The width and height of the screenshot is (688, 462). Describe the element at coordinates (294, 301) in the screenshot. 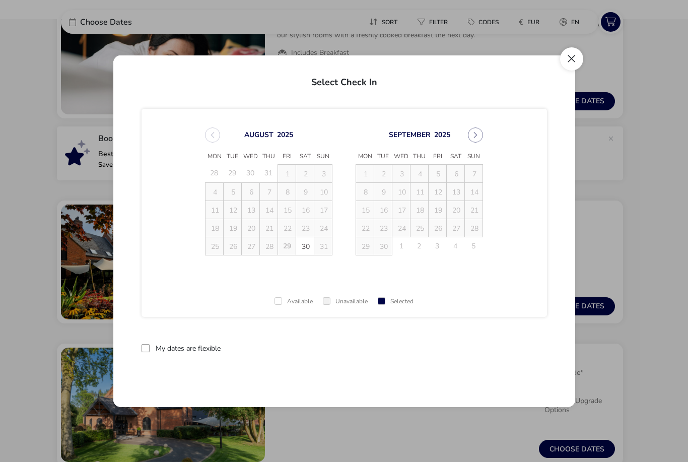

I see `div: Available` at that location.